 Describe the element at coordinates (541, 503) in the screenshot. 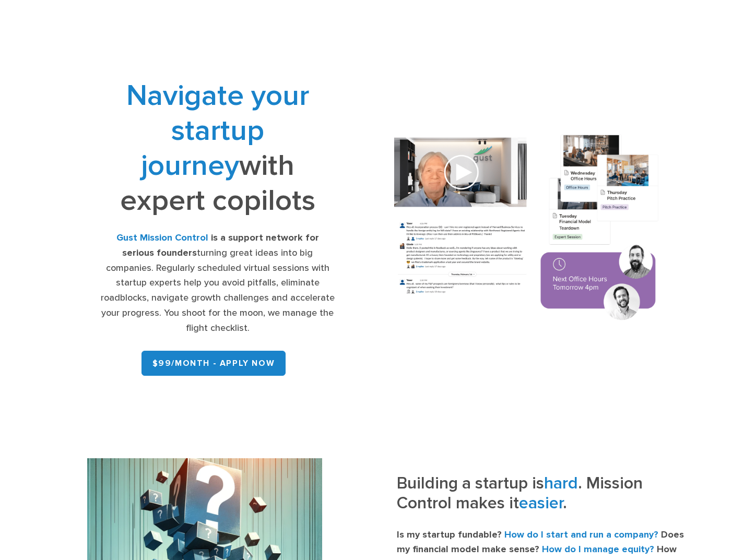

I see `span: easier` at that location.